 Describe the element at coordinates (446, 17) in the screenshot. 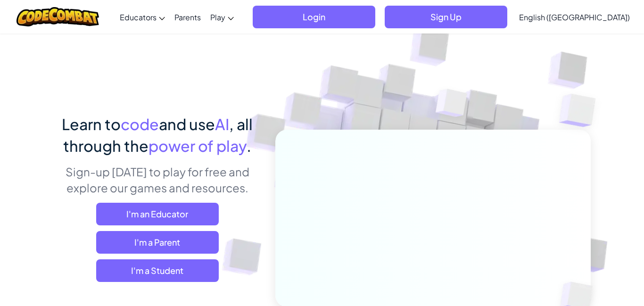

I see `span: Sign Up` at that location.